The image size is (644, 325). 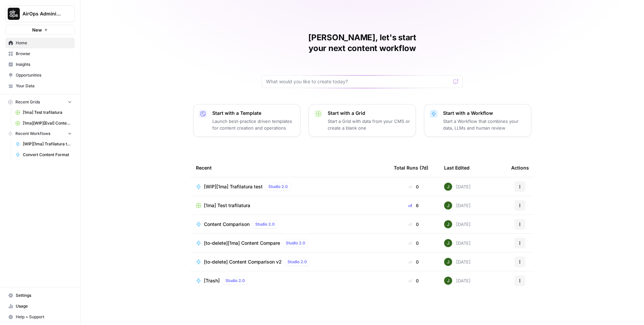 What do you see at coordinates (40, 86) in the screenshot?
I see `a: Your Data` at bounding box center [40, 86].